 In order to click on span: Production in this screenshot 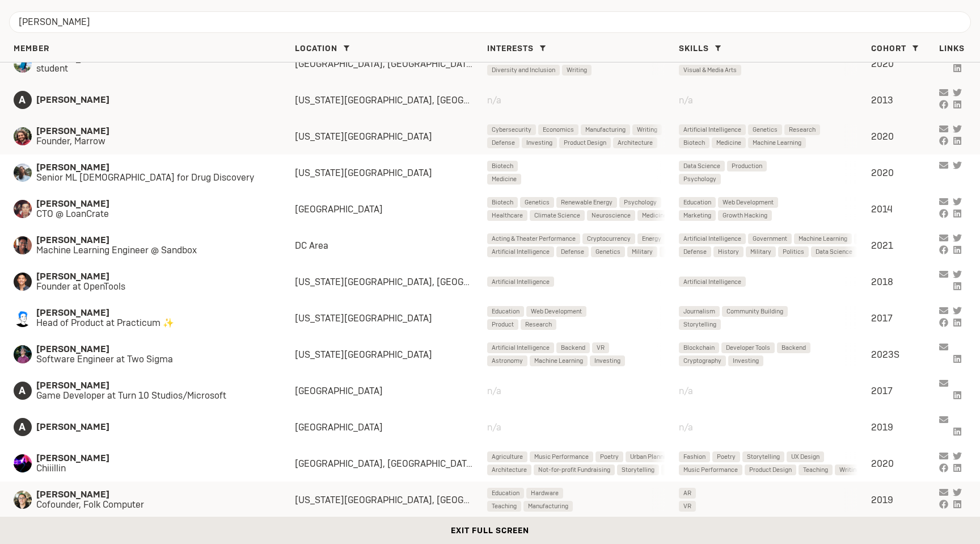, I will do `click(747, 165)`.